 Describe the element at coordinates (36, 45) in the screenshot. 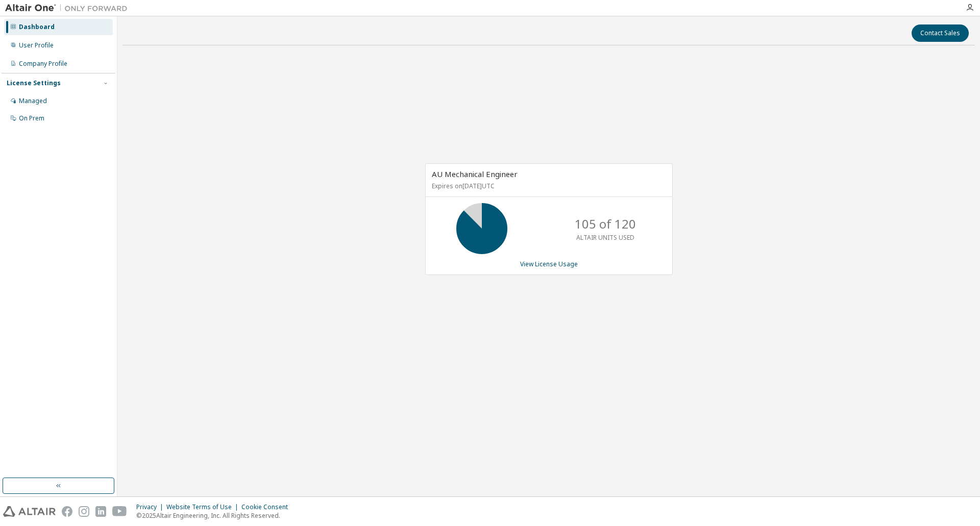

I see `div: User Profile` at that location.